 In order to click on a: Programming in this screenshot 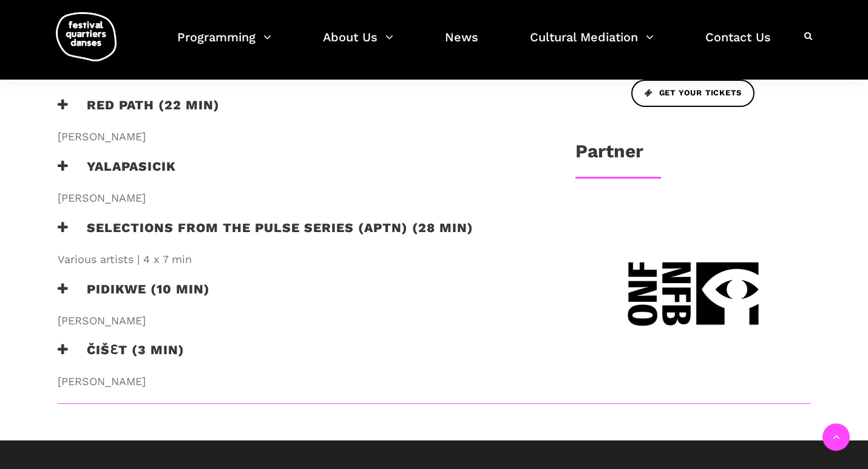, I will do `click(224, 45)`.